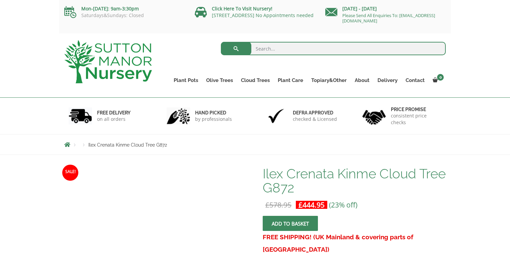  Describe the element at coordinates (343, 205) in the screenshot. I see `span: (23% off)` at that location.